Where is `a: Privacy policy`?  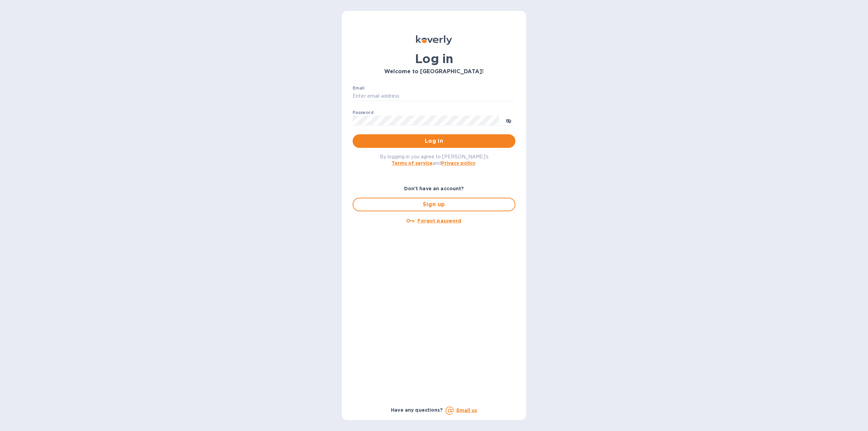 a: Privacy policy is located at coordinates (458, 163).